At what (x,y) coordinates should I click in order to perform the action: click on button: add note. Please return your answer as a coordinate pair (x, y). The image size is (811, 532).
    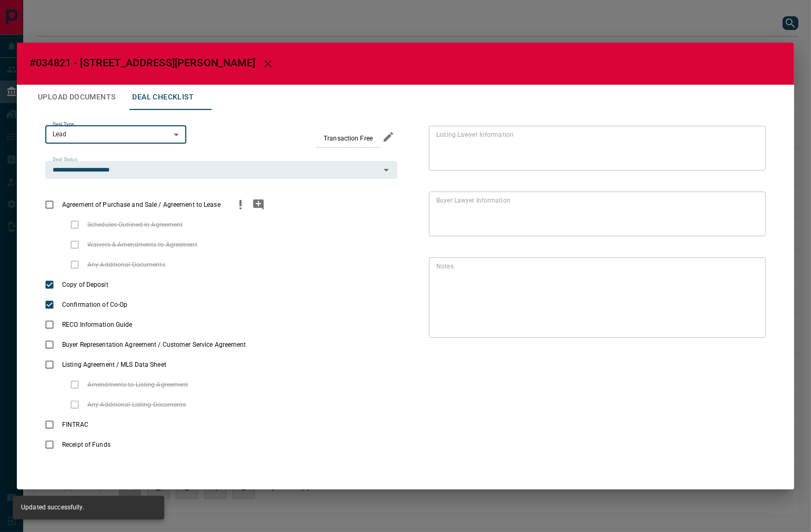
    Looking at the image, I should click on (258, 205).